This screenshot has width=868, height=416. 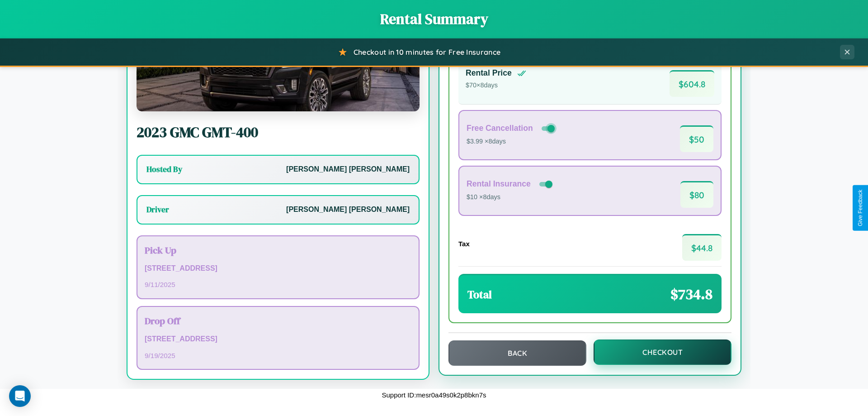 I want to click on p: $ 70 × 8 days, so click(x=496, y=85).